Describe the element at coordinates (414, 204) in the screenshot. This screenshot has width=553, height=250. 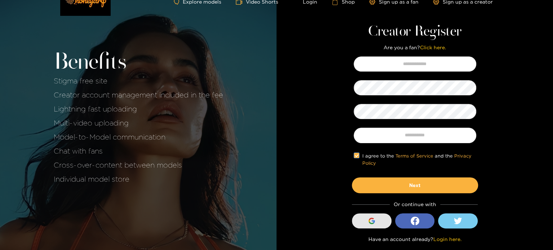
I see `div: Or continue with` at that location.